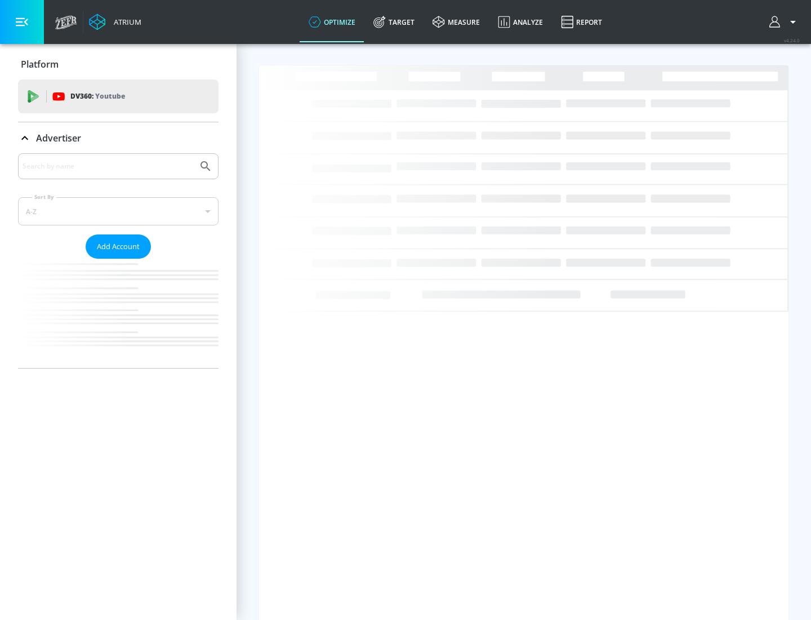 This screenshot has width=811, height=620. I want to click on a: Target, so click(394, 22).